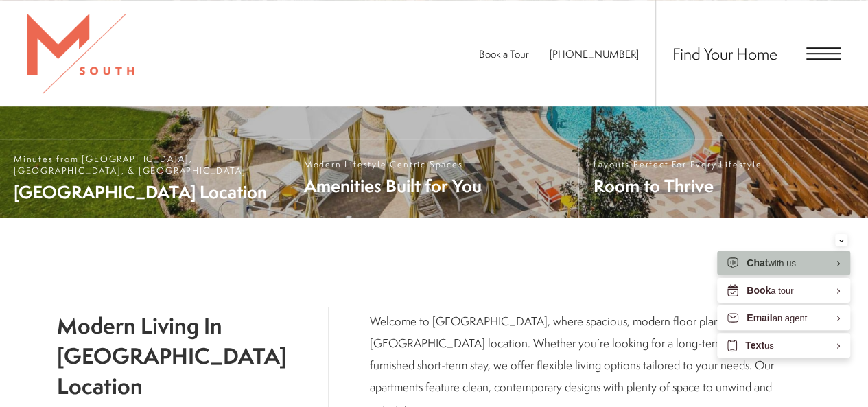  Describe the element at coordinates (678, 185) in the screenshot. I see `span: Room to Thrive` at that location.